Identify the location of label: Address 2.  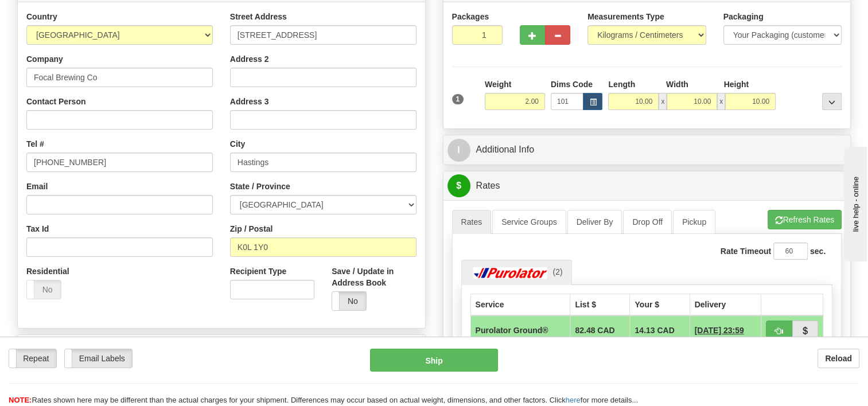
(250, 59).